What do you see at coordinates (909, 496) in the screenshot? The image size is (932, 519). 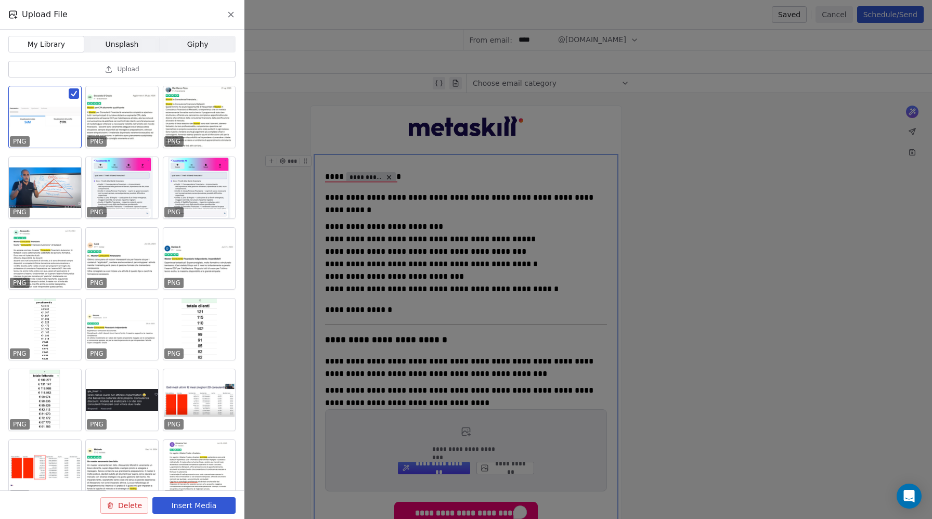 I see `div: Open Intercom Messenger` at bounding box center [909, 496].